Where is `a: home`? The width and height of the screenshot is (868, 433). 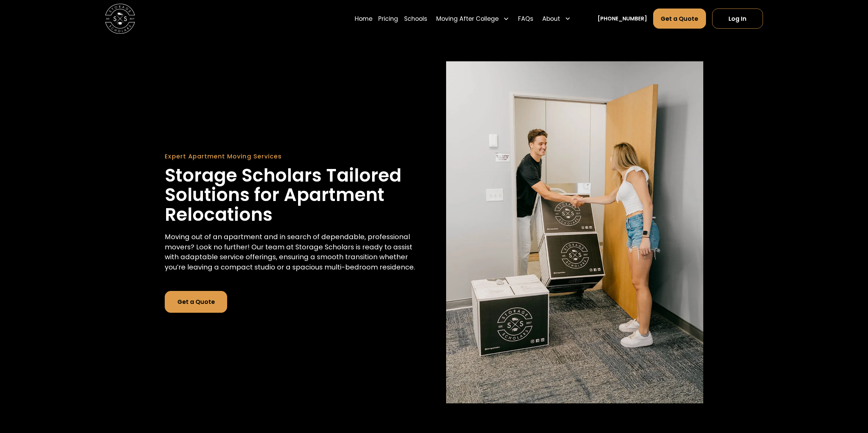 a: home is located at coordinates (120, 18).